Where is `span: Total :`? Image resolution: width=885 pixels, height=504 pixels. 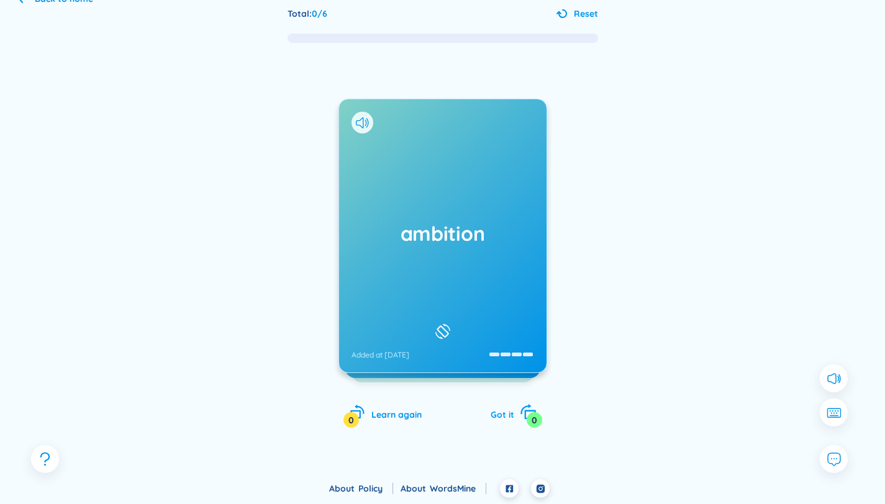
span: Total : is located at coordinates (299, 14).